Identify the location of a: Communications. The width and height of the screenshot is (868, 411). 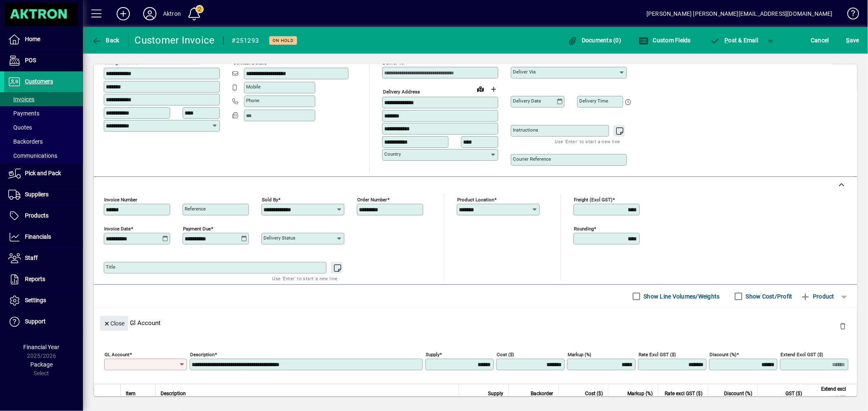
(43, 155).